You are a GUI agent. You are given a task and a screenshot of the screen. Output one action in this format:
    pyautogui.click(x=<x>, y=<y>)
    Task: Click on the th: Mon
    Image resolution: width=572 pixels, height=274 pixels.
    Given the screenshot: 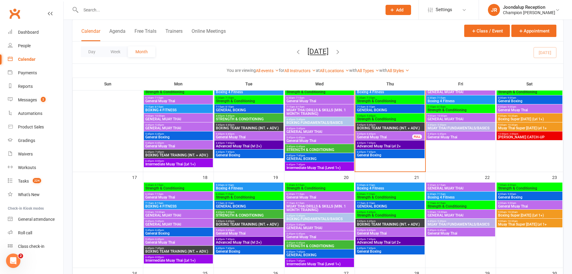 What is the action you would take?
    pyautogui.click(x=178, y=84)
    